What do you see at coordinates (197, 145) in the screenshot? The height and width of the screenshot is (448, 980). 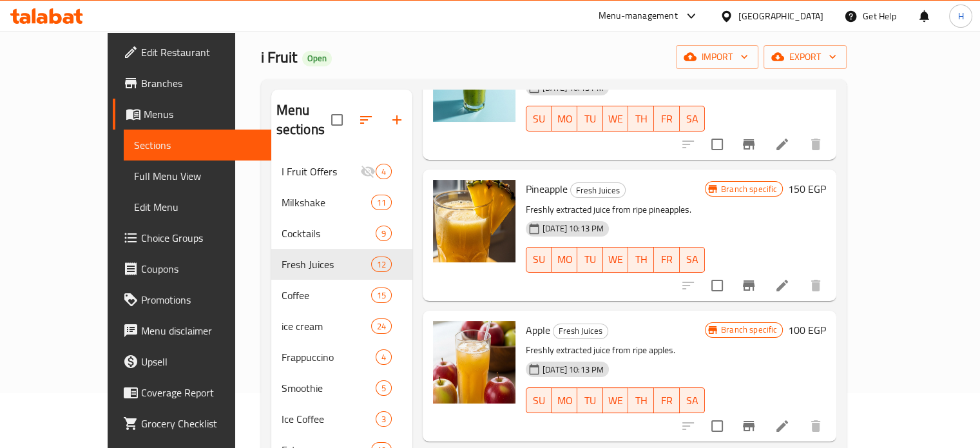 I see `span: Sections` at bounding box center [197, 145].